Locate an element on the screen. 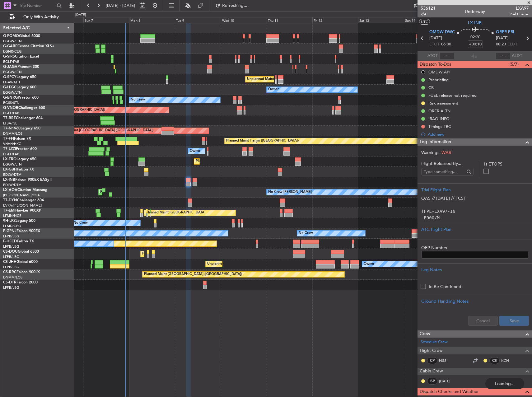 This screenshot has height=397, width=532. input: Trip Number is located at coordinates (37, 6).